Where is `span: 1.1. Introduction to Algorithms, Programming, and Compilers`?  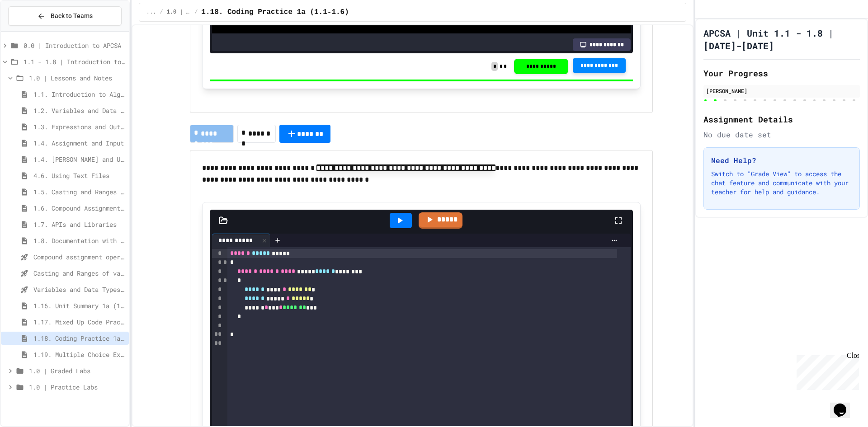 span: 1.1. Introduction to Algorithms, Programming, and Compilers is located at coordinates (79, 94).